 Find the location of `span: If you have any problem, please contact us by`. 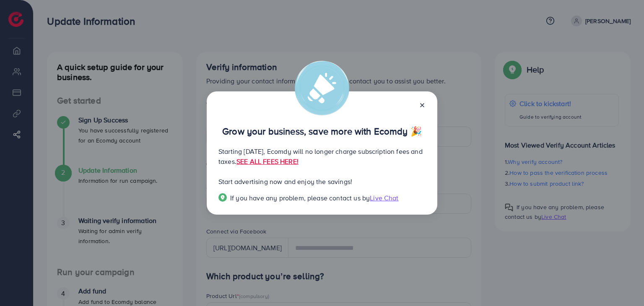

span: If you have any problem, please contact us by is located at coordinates (300, 198).